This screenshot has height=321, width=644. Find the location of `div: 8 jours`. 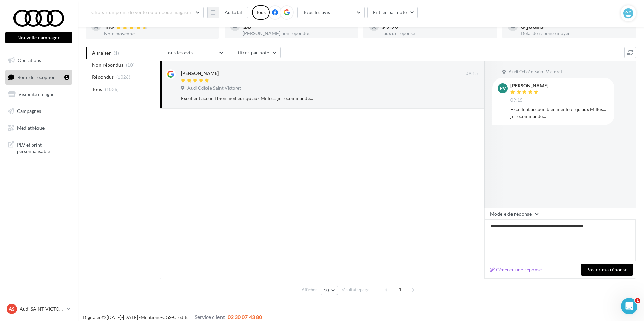

div: 8 jours is located at coordinates (575, 26).